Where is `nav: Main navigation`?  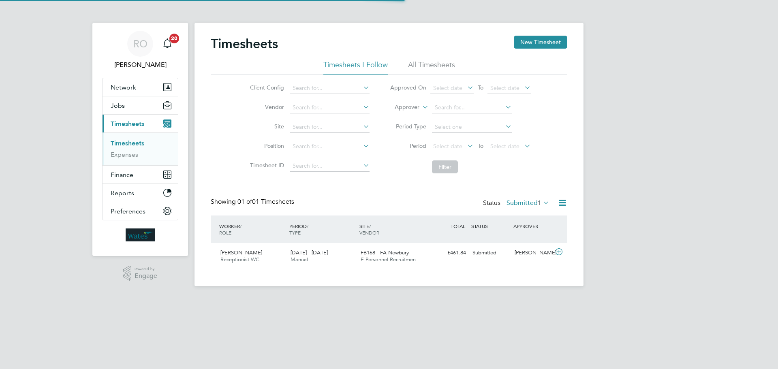
nav: Main navigation is located at coordinates (140, 139).